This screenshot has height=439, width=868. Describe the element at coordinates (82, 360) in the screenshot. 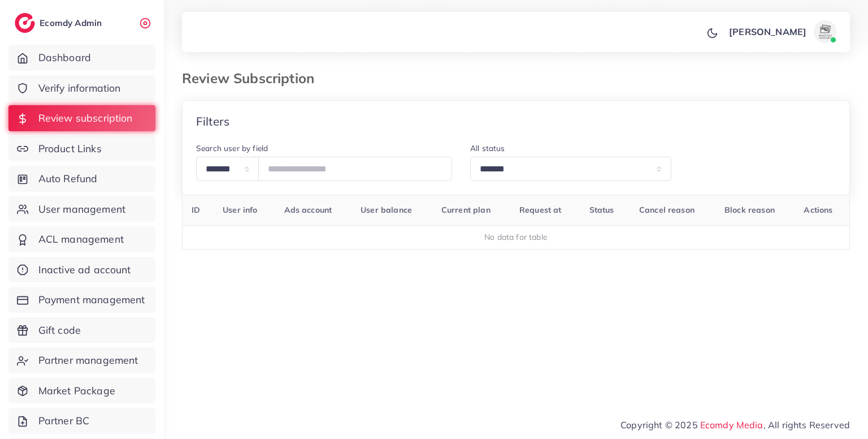

I see `a: Partner management` at that location.